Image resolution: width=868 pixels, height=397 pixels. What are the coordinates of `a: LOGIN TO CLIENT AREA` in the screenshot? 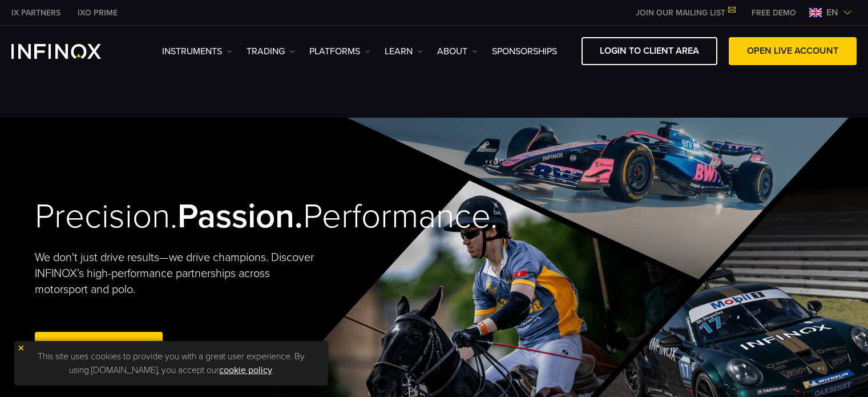 It's located at (649, 51).